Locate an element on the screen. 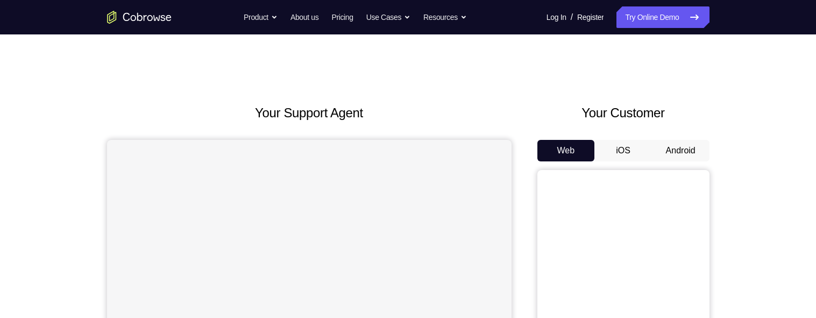  h2: Your Support Agent is located at coordinates (309, 113).